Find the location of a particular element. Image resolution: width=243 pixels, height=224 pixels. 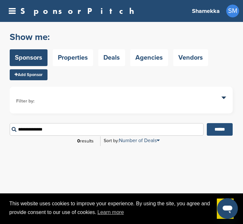

div: results is located at coordinates (85, 141).